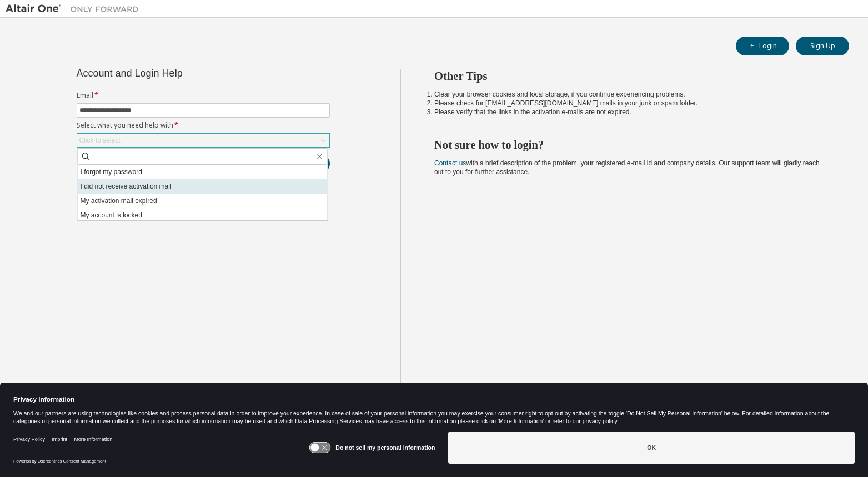  Describe the element at coordinates (627, 168) in the screenshot. I see `span: with a brief description of the problem, your registered e-mail id and company details. Our suppo...` at that location.